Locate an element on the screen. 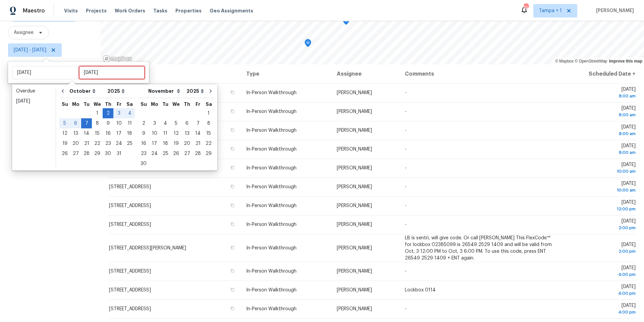  div: 27 is located at coordinates (187, 153).